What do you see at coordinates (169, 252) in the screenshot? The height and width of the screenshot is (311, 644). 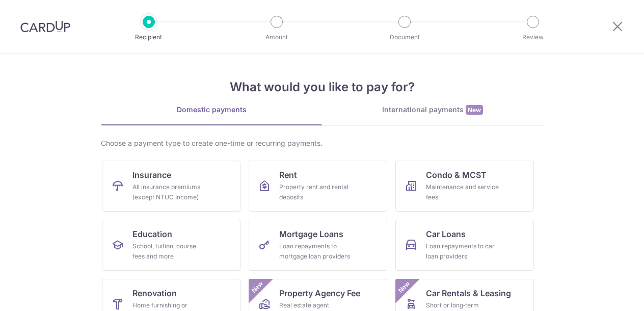 I see `div: School, tuition, course fees and more` at bounding box center [169, 252].